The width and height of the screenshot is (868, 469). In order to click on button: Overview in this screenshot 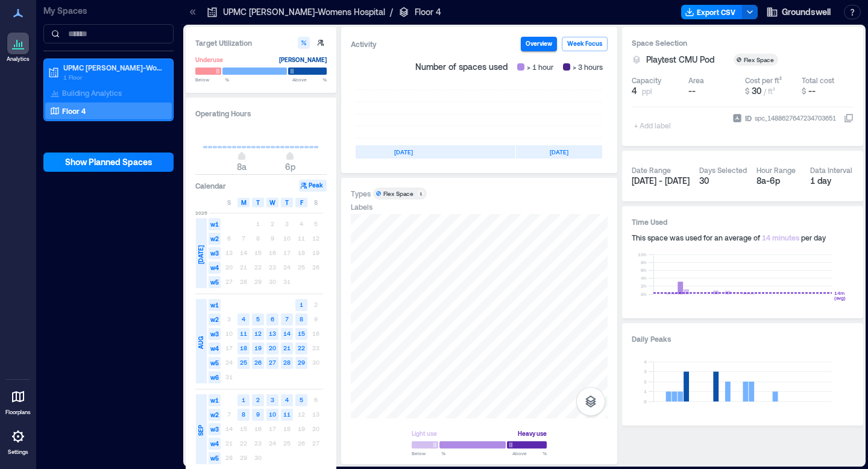, I will do `click(539, 44)`.